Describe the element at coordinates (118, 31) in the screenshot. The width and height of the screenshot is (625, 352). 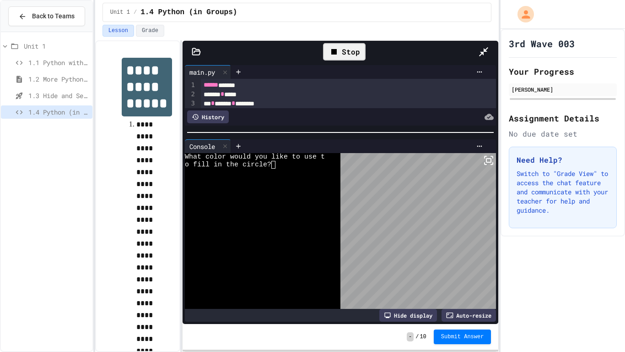
I see `button: Lesson` at that location.